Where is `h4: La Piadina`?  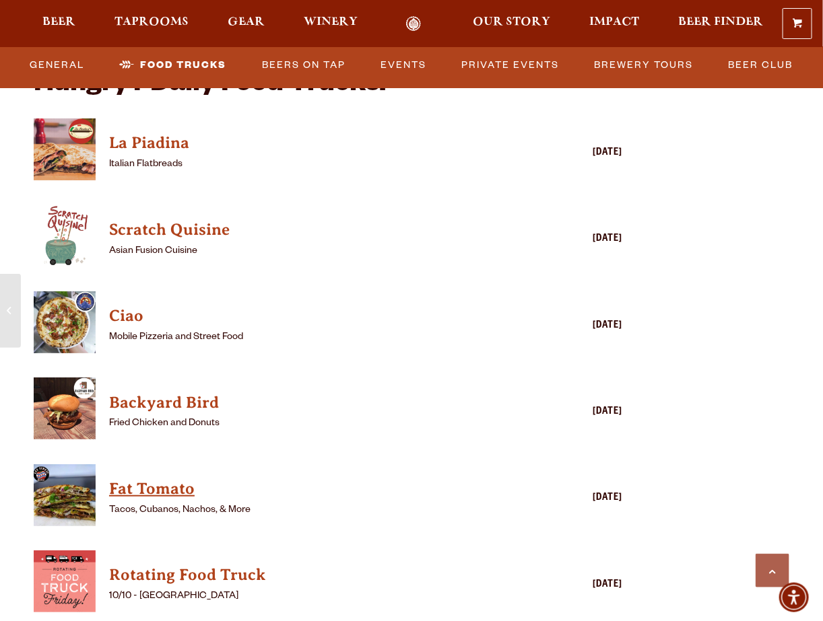
h4: La Piadina is located at coordinates (308, 143).